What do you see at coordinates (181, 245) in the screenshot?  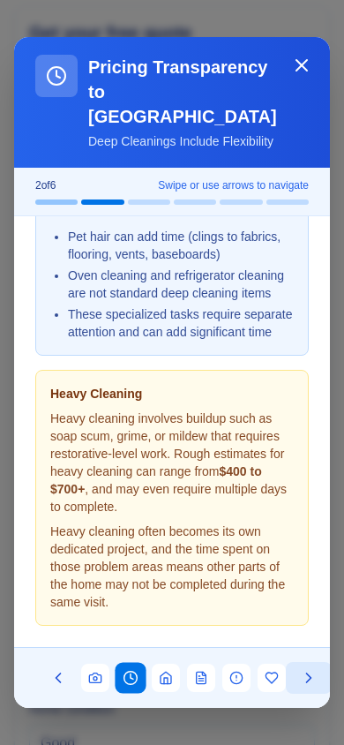 I see `li: Pet hair can add time (clings to fabrics, flooring, vents, baseboards)` at bounding box center [181, 245].